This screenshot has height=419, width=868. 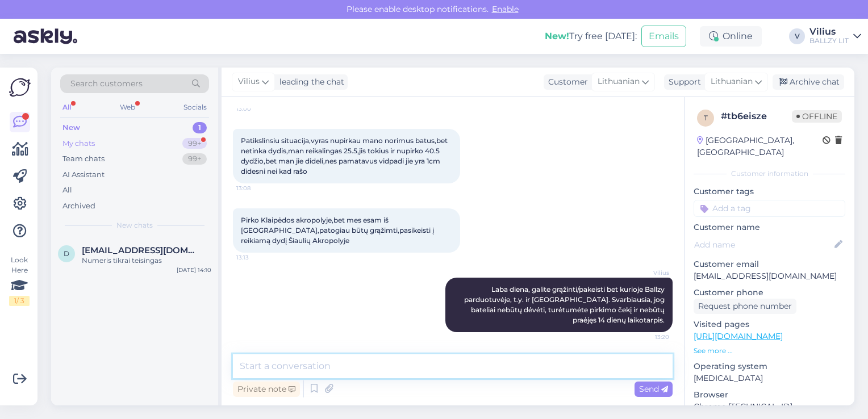 What do you see at coordinates (817, 116) in the screenshot?
I see `span: Offline` at bounding box center [817, 116].